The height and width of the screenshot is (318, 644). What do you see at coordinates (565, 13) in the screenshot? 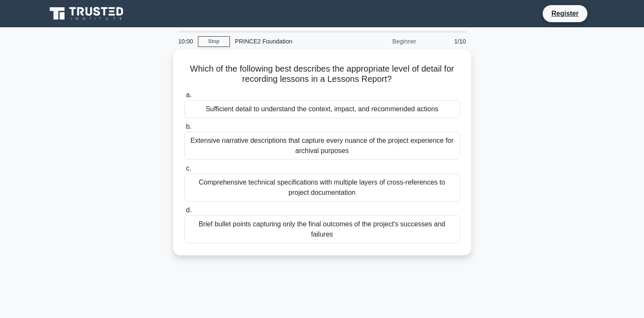
I see `a: Register` at bounding box center [565, 13].